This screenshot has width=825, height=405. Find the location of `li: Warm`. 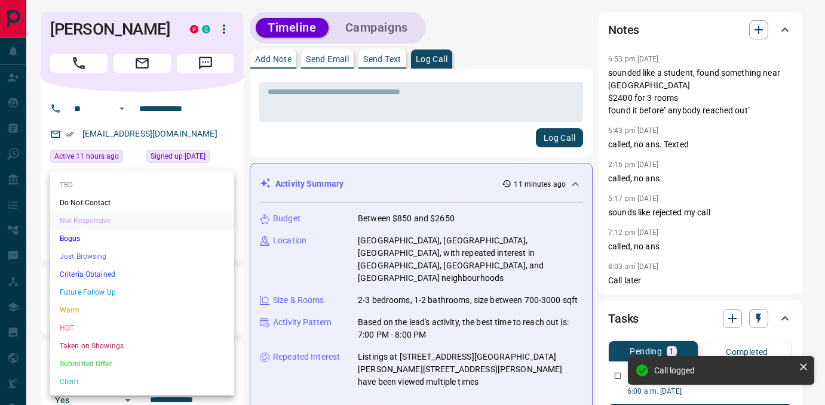

li: Warm is located at coordinates (142, 311).